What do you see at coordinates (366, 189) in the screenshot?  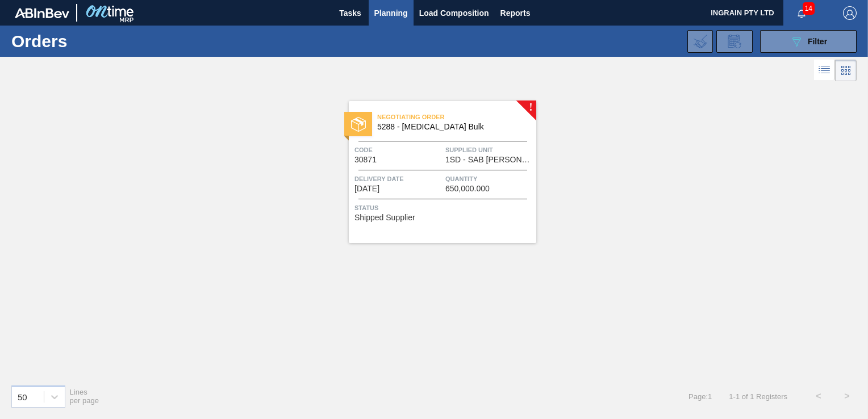 I see `span: 10/01/2025` at bounding box center [366, 189].